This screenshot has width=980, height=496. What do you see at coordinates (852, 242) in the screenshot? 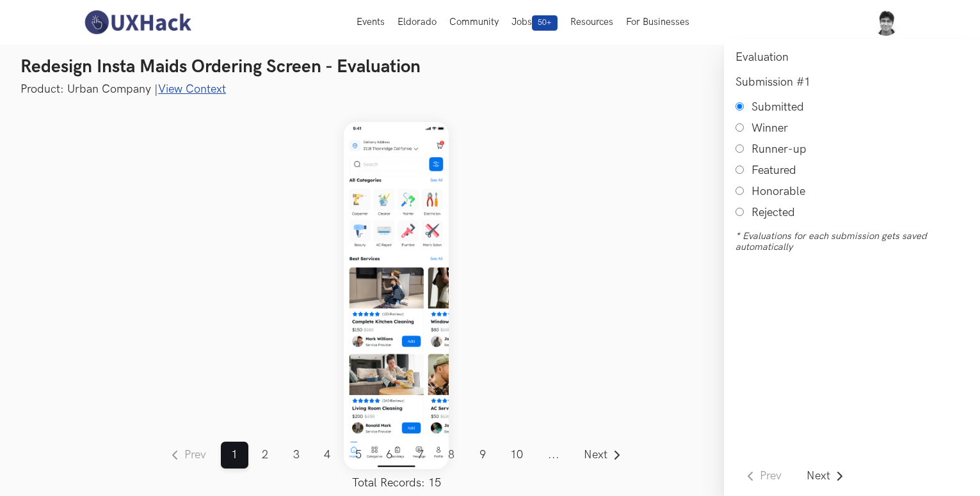
I see `label: * Evaluations for each submission gets saved automatically` at bounding box center [852, 242].